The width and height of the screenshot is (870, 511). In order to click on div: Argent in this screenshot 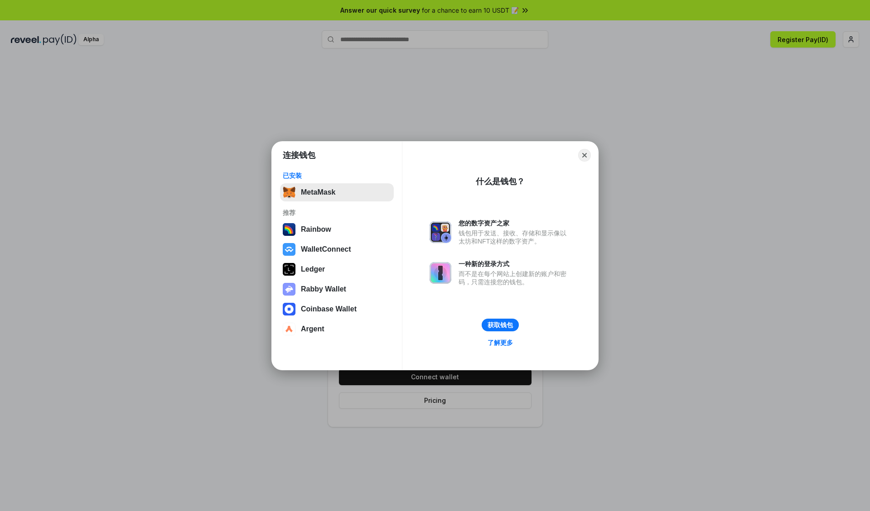, I will do `click(312, 329)`.